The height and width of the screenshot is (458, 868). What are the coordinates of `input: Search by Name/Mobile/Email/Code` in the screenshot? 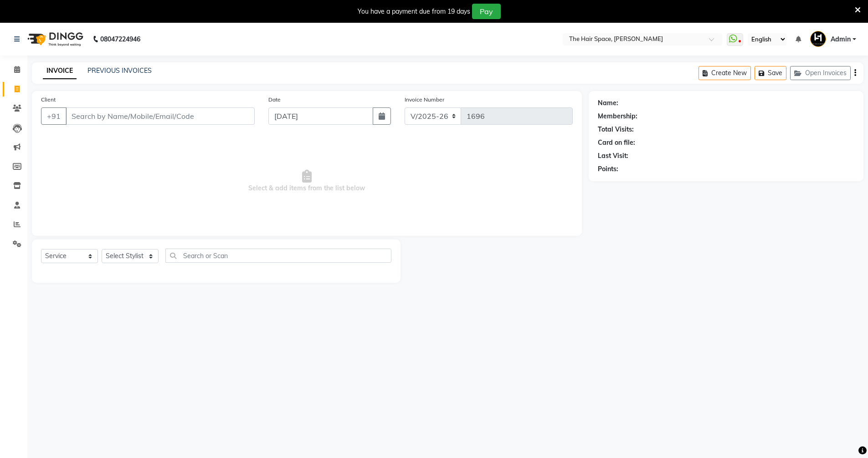 It's located at (160, 116).